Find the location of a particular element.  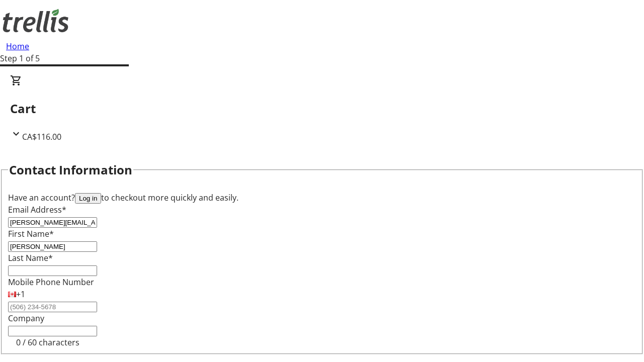

h2: Contact Information is located at coordinates (70, 170).